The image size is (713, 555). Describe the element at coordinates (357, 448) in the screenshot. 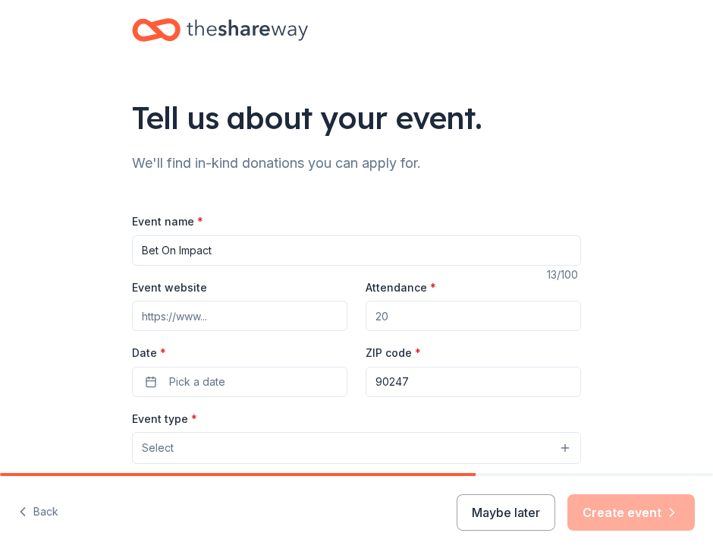

I see `button: Select` at that location.